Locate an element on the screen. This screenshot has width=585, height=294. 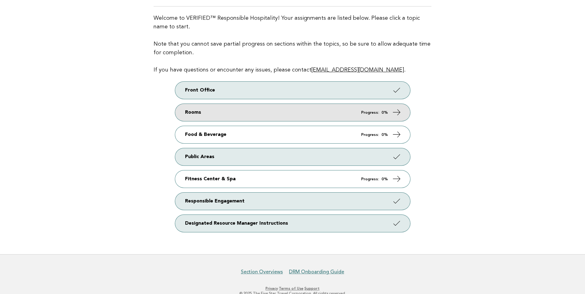
a: Designated Resource Manager Instructions is located at coordinates (293, 224).